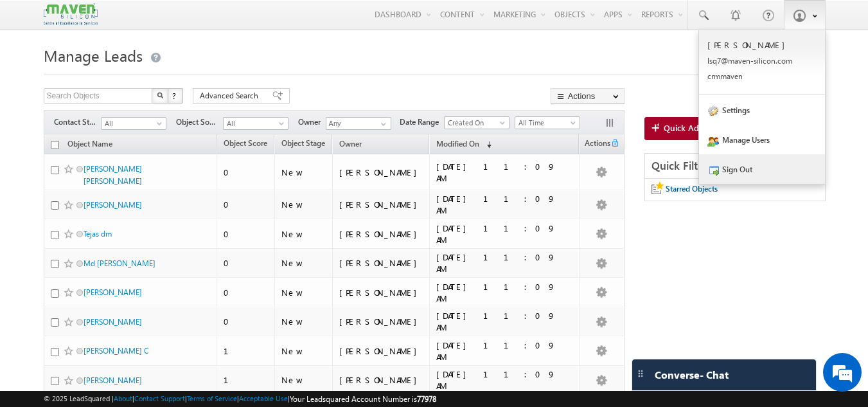 The image size is (868, 407). I want to click on span: Quick Add Student, so click(700, 128).